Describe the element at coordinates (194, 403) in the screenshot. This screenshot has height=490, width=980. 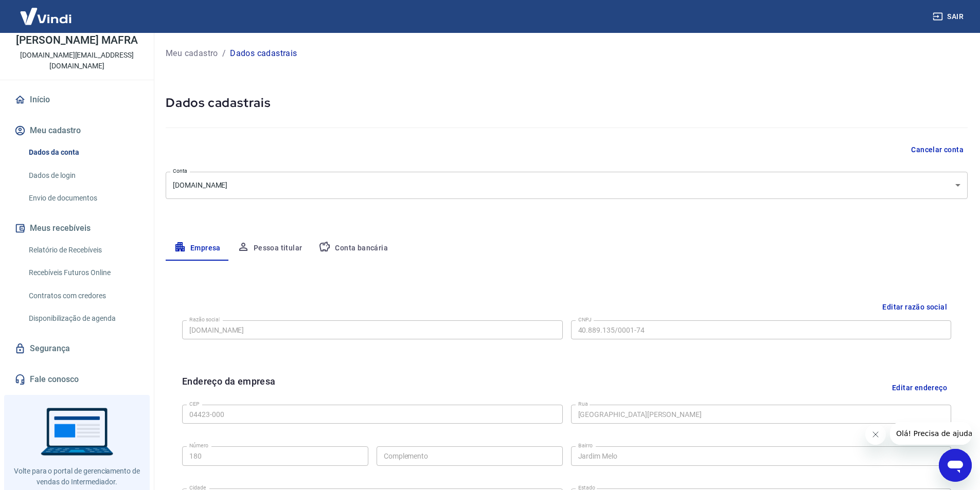
I see `label: CEP` at that location.